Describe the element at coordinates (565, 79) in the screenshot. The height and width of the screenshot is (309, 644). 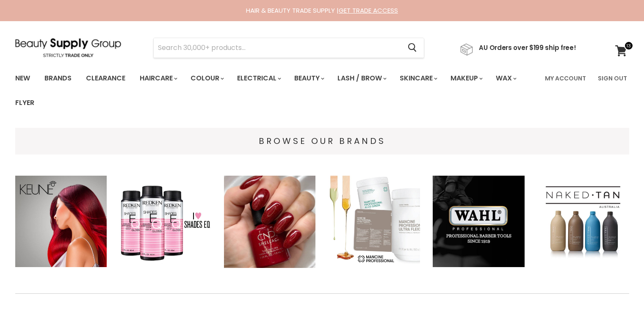
I see `a: My Account` at that location.